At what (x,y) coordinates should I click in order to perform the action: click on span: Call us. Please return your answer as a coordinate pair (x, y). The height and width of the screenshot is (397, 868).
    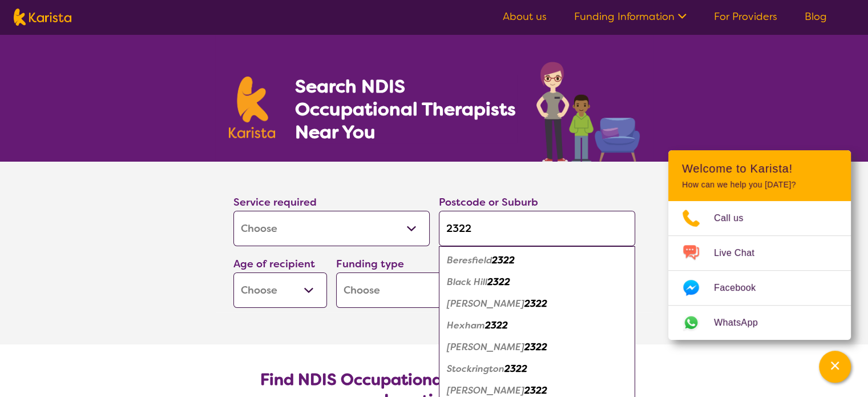
    Looking at the image, I should click on (736, 218).